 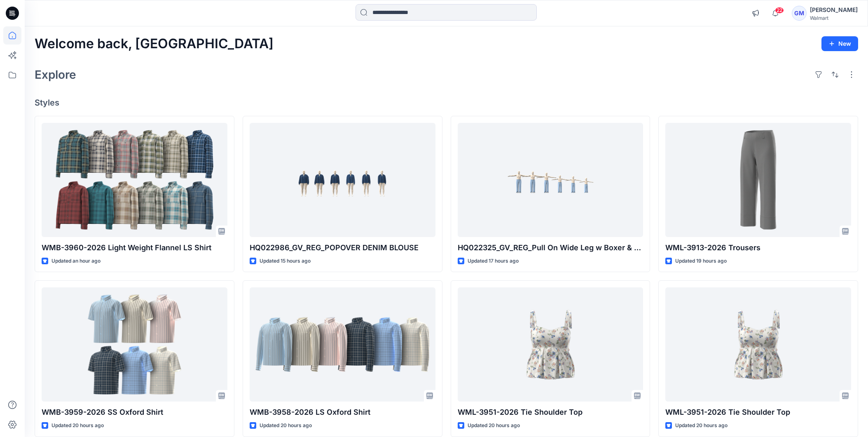 I want to click on a: HQ022325_GV_REG_Pull On Wide Leg w Boxer & Side Stripe, so click(x=550, y=180).